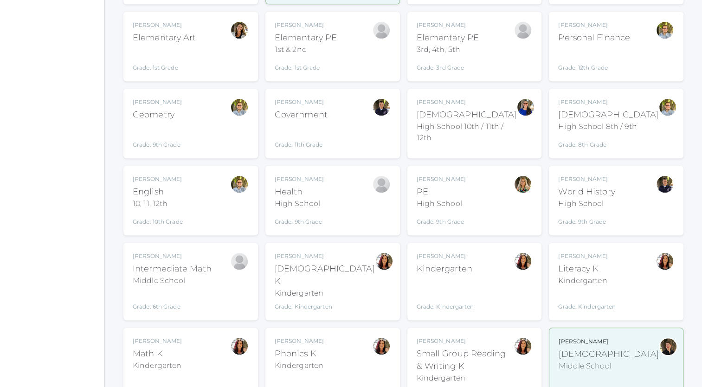  Describe the element at coordinates (587, 268) in the screenshot. I see `div: Literacy K` at that location.